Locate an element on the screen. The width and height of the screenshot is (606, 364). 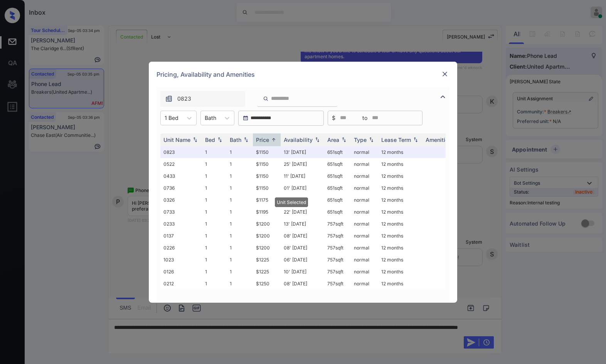
div: Bed is located at coordinates (210, 139).